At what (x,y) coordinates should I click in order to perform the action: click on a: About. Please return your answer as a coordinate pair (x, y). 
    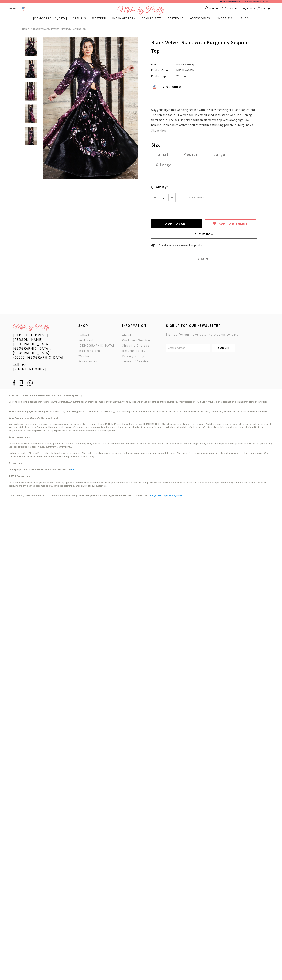
    Looking at the image, I should click on (127, 335).